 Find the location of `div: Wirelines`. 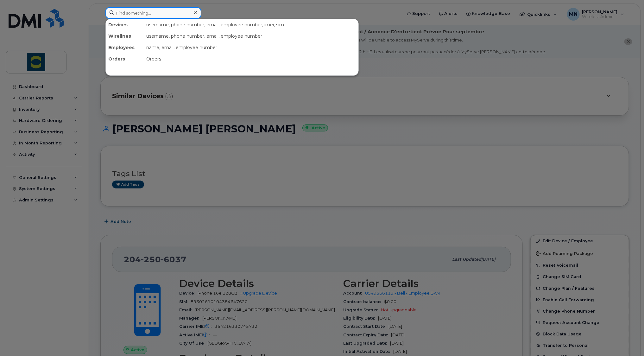

div: Wirelines is located at coordinates (125, 36).